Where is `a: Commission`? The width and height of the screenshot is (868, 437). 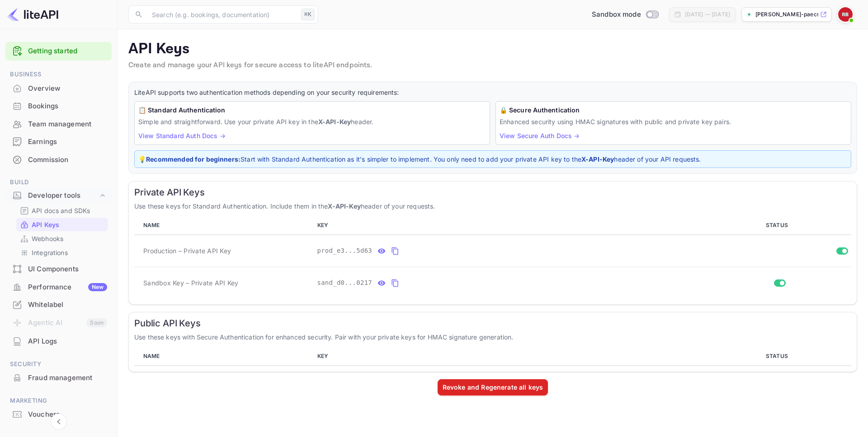
a: Commission is located at coordinates (58, 160).